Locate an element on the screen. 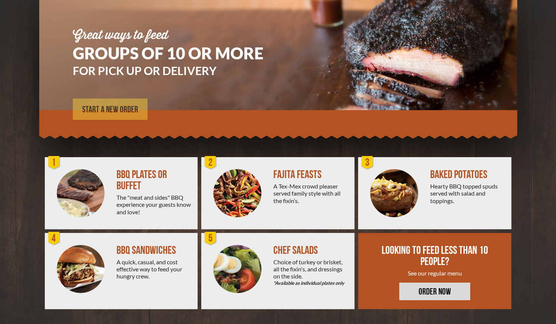 The height and width of the screenshot is (324, 556). div: CHEF SALADS is located at coordinates (311, 250).